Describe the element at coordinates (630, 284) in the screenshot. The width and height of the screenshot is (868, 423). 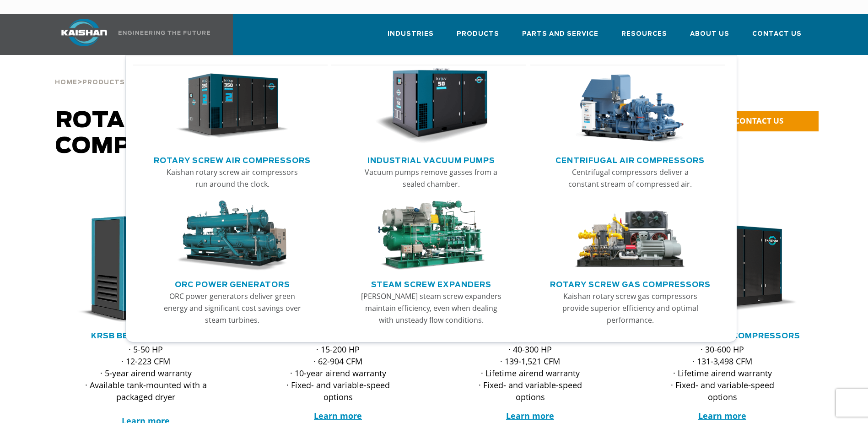
I see `a: Rotary Screw Gas Compressors` at that location.